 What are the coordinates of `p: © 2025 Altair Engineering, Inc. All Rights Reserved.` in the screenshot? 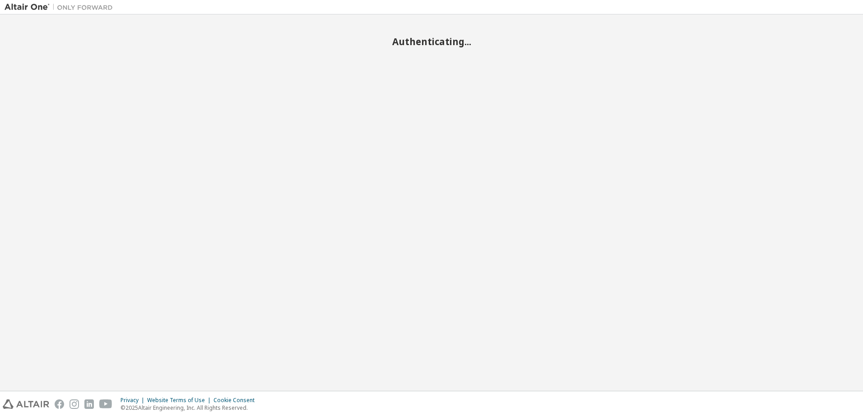 It's located at (190, 408).